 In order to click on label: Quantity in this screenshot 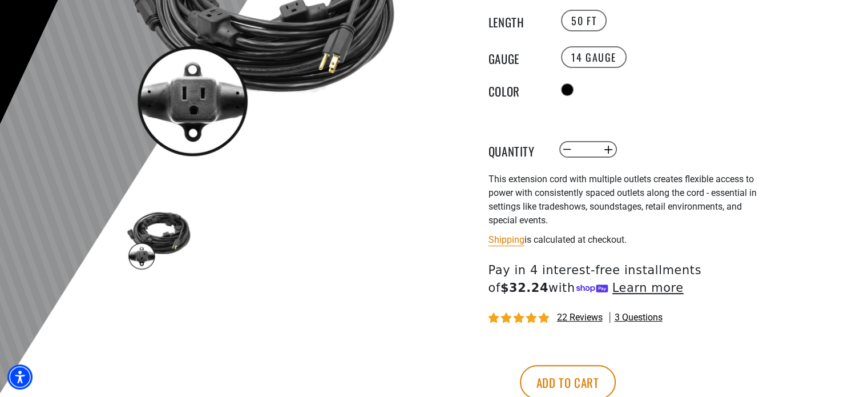, I will do `click(517, 149)`.